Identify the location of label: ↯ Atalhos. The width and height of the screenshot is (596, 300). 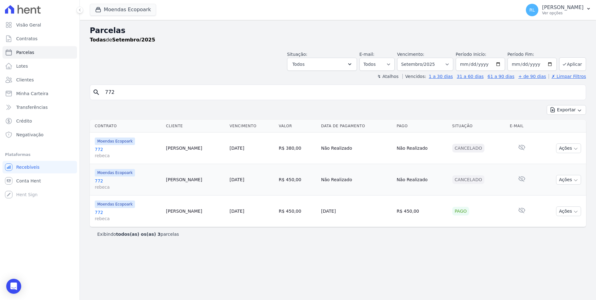
(388, 76).